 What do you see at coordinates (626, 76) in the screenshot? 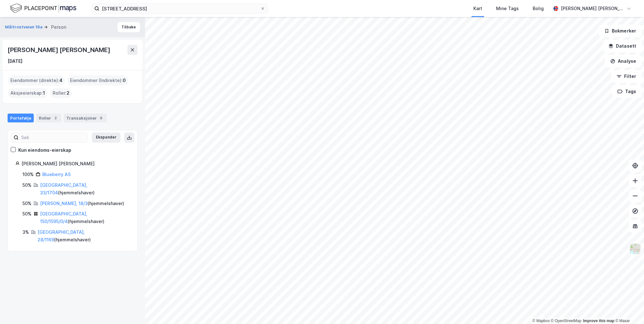
I see `button: Filter` at bounding box center [626, 76].